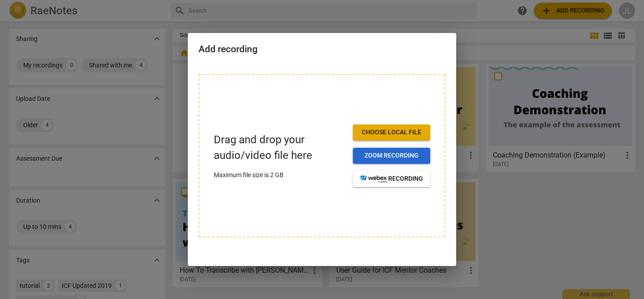 Image resolution: width=644 pixels, height=299 pixels. What do you see at coordinates (392, 156) in the screenshot?
I see `button: Zoom recording` at bounding box center [392, 156].